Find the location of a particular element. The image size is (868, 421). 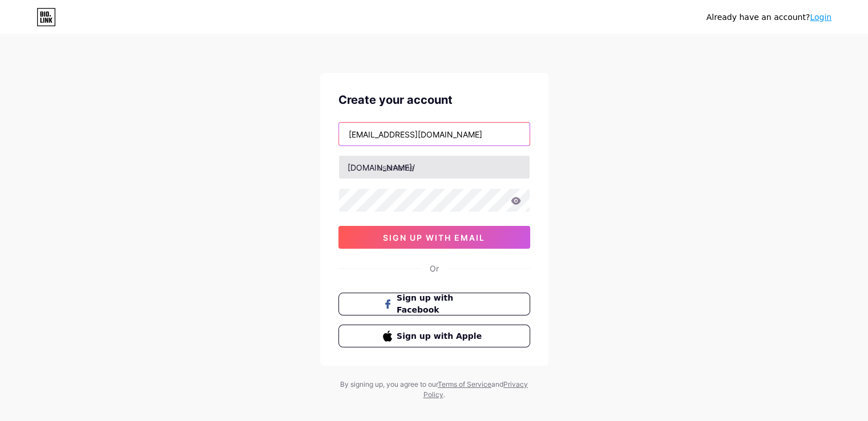

div: Already have an account? is located at coordinates (769, 17).